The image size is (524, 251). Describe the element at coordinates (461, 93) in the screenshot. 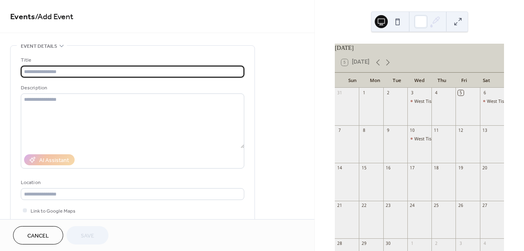

I see `div: 5` at that location.